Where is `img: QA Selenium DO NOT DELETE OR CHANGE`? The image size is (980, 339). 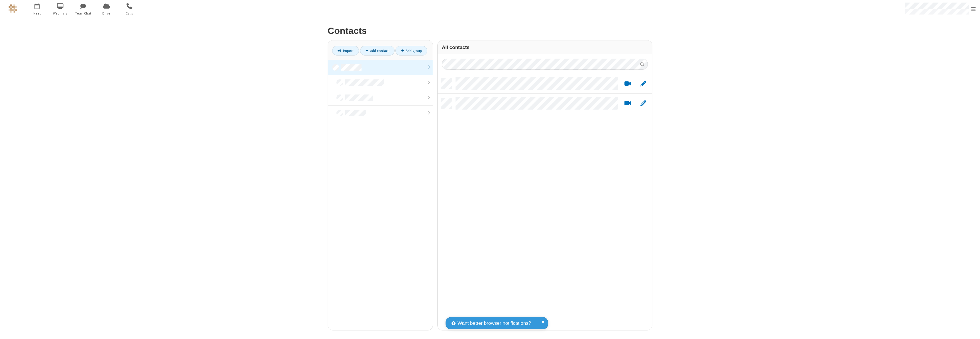 img: QA Selenium DO NOT DELETE OR CHANGE is located at coordinates (13, 8).